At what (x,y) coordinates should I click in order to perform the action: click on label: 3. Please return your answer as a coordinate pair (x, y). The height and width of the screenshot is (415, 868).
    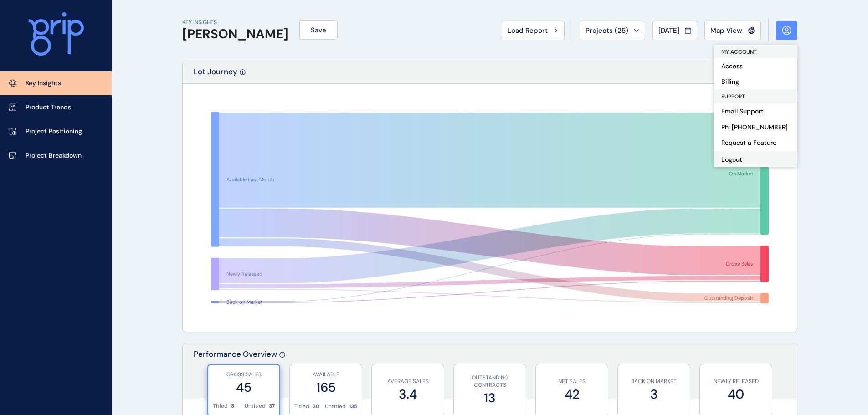
    Looking at the image, I should click on (654, 394).